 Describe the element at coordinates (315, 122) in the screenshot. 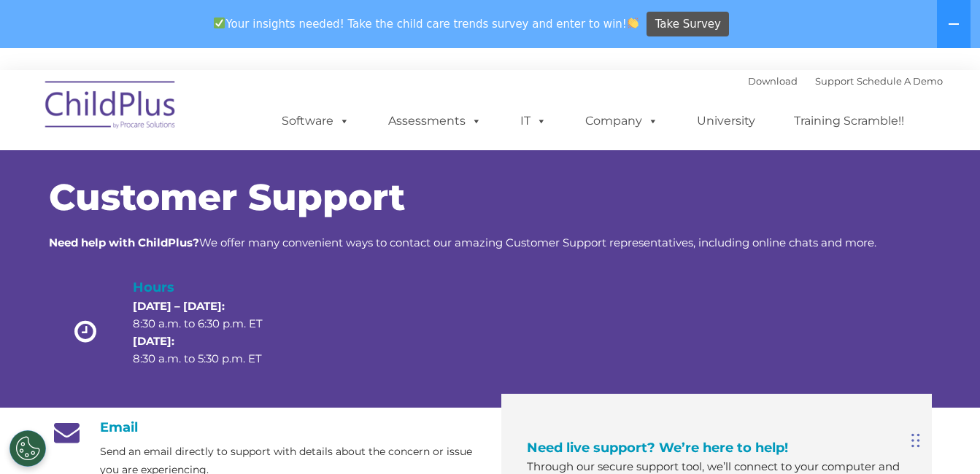

I see `a: Software` at that location.